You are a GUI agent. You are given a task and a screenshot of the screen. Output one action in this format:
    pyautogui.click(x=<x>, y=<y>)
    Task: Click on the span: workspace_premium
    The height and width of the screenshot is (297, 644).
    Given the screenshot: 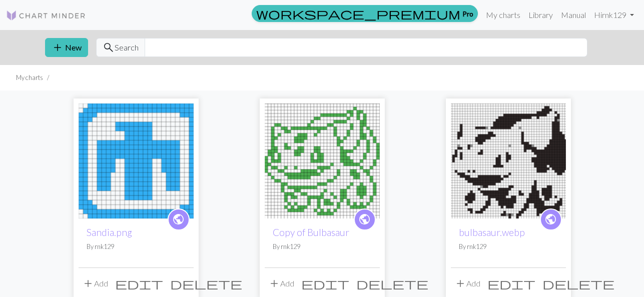 What is the action you would take?
    pyautogui.click(x=358, y=14)
    